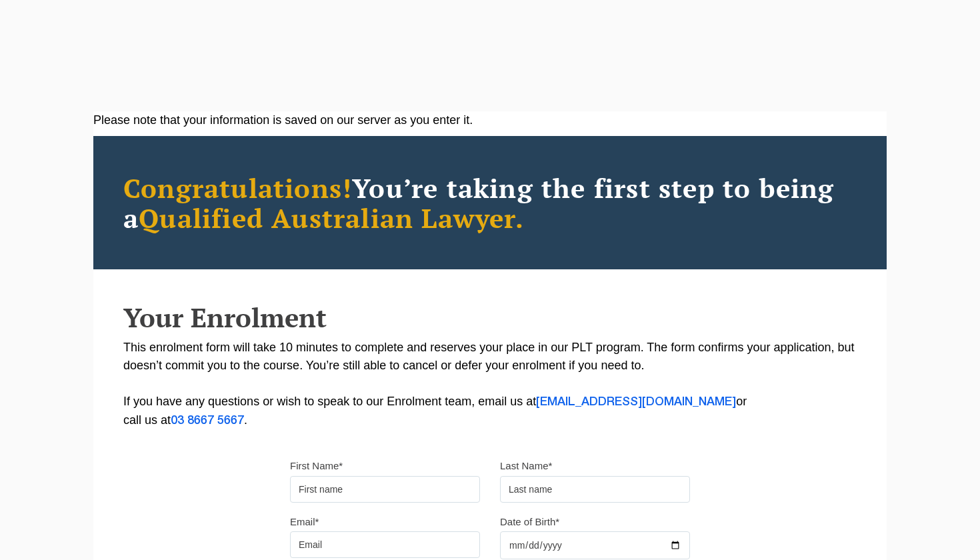 This screenshot has height=560, width=980. Describe the element at coordinates (529, 522) in the screenshot. I see `label: Date of Birth*` at that location.